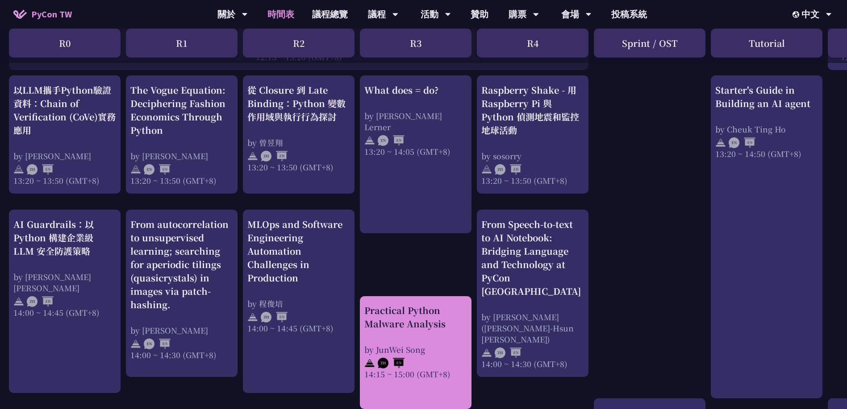 Image resolution: width=847 pixels, height=409 pixels. What do you see at coordinates (42, 14) in the screenshot?
I see `a: PyCon TW` at bounding box center [42, 14].